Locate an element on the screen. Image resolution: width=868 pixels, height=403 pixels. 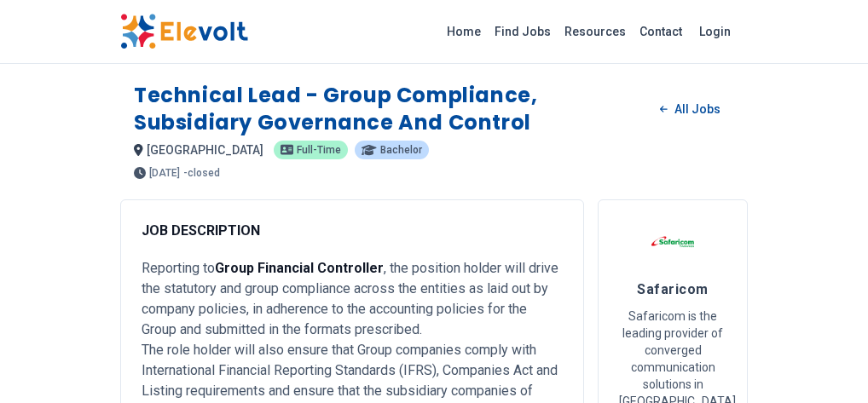
p: - closed is located at coordinates (201, 173).